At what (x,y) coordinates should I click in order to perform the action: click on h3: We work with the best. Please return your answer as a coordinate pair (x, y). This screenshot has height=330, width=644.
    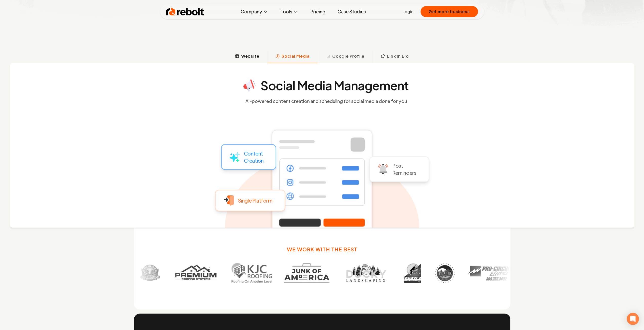
    Looking at the image, I should click on (322, 249).